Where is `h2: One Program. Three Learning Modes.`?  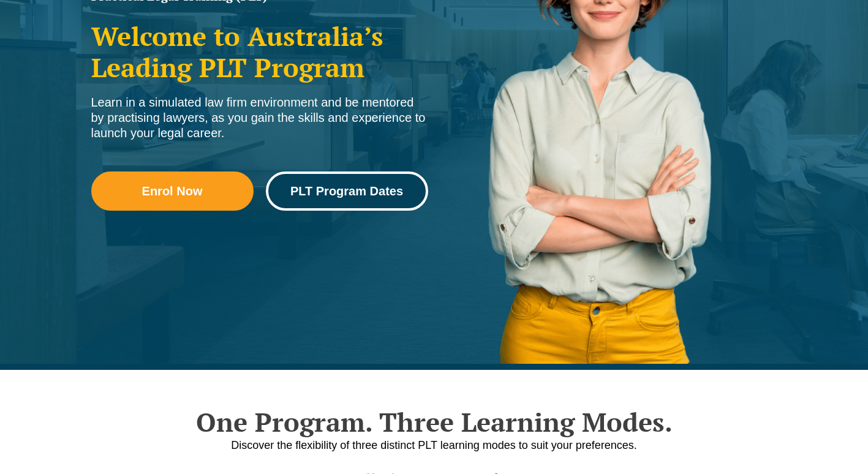
h2: One Program. Three Learning Modes. is located at coordinates (434, 422).